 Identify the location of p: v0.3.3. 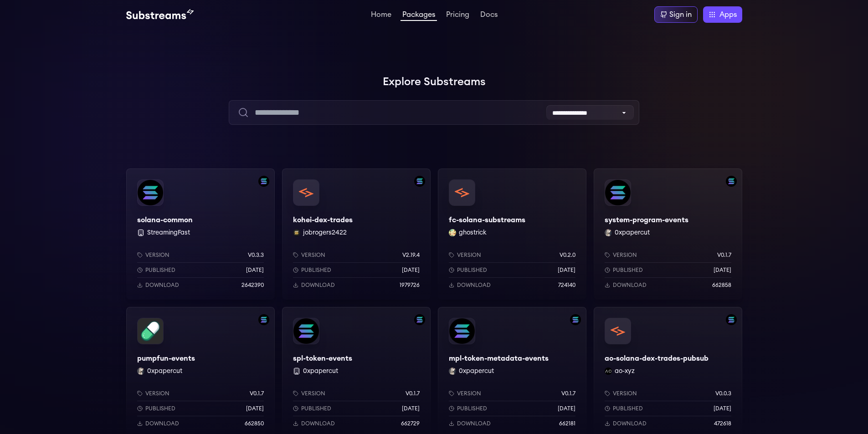
(256, 255).